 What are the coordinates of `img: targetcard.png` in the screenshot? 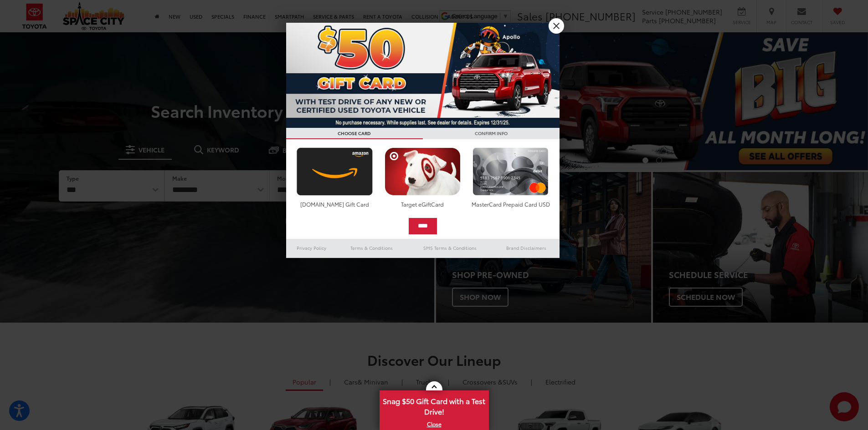 It's located at (422, 172).